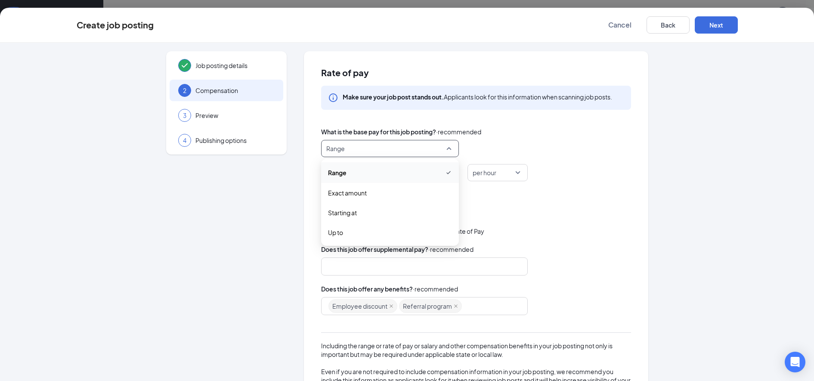  What do you see at coordinates (185, 140) in the screenshot?
I see `span: 4` at bounding box center [185, 140].